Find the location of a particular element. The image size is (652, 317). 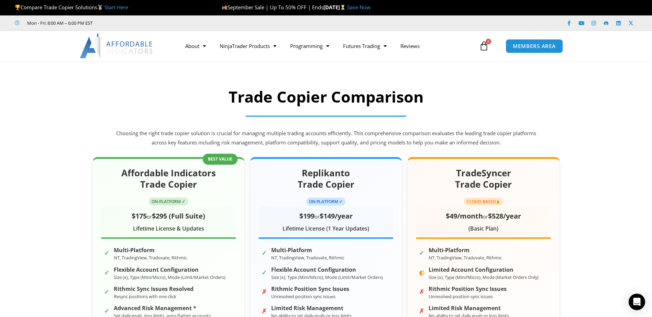

span: $149/year is located at coordinates (336, 216).